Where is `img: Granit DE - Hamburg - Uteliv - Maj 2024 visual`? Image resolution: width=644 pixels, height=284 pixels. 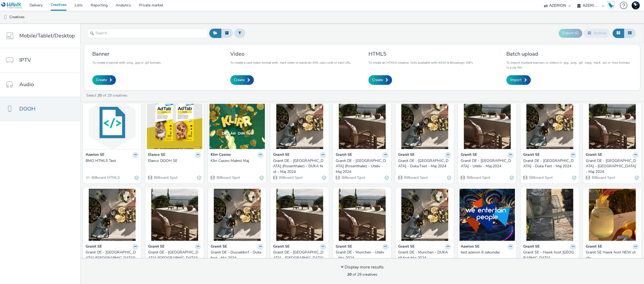 img: Granit DE - Hamburg - Uteliv - Maj 2024 visual is located at coordinates (612, 123).